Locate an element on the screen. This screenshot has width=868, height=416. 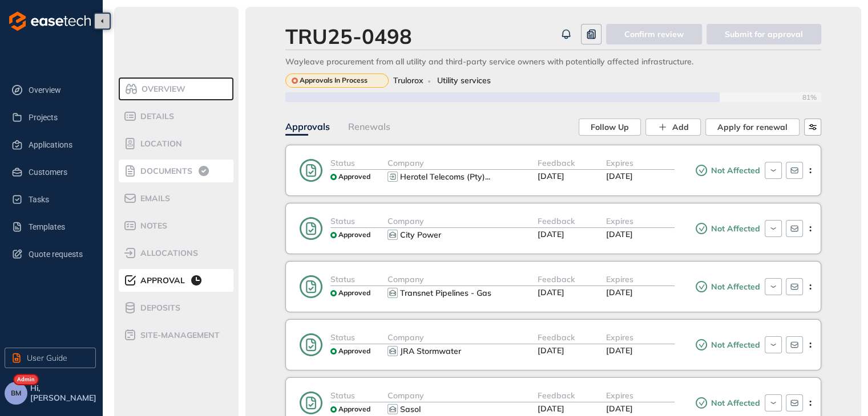
span: Deposits is located at coordinates (159, 308).